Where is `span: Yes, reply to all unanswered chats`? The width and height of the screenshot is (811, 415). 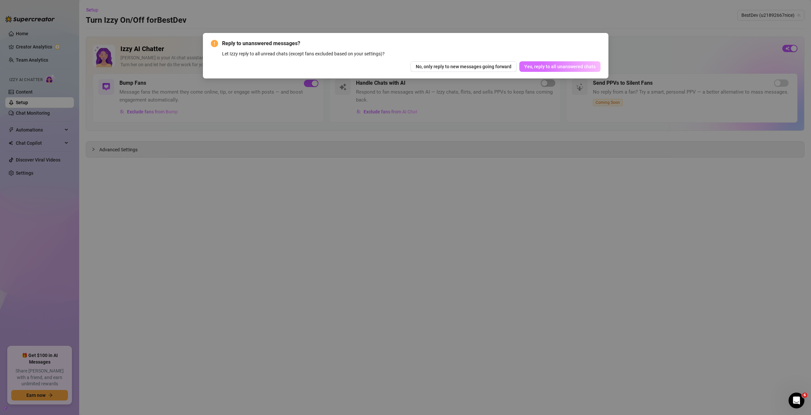
span: Yes, reply to all unanswered chats is located at coordinates (560, 67).